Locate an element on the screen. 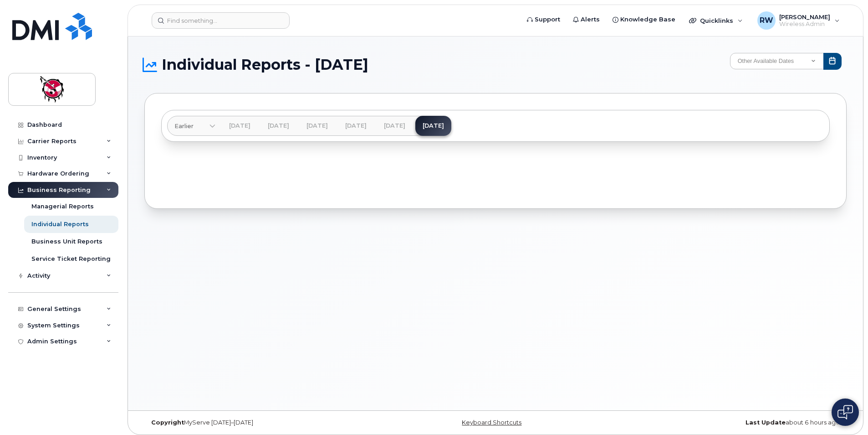 This screenshot has width=868, height=435. strong: Copyright is located at coordinates (168, 422).